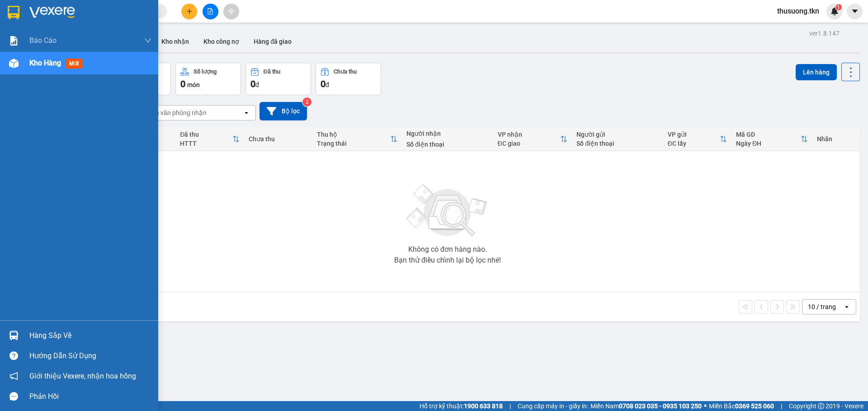 Image resolution: width=868 pixels, height=411 pixels. Describe the element at coordinates (447, 261) in the screenshot. I see `div: Bạn thử điều chỉnh lại bộ lọc nhé!` at that location.